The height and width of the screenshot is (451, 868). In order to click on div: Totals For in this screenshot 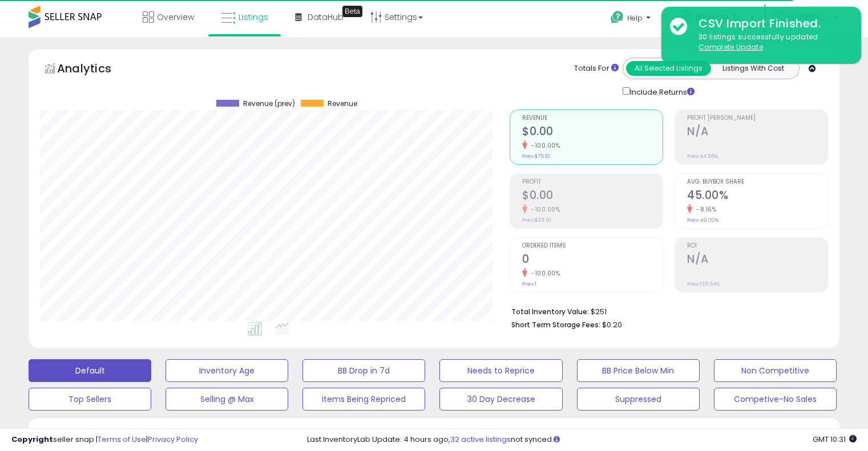, I will do `click(597, 68)`.